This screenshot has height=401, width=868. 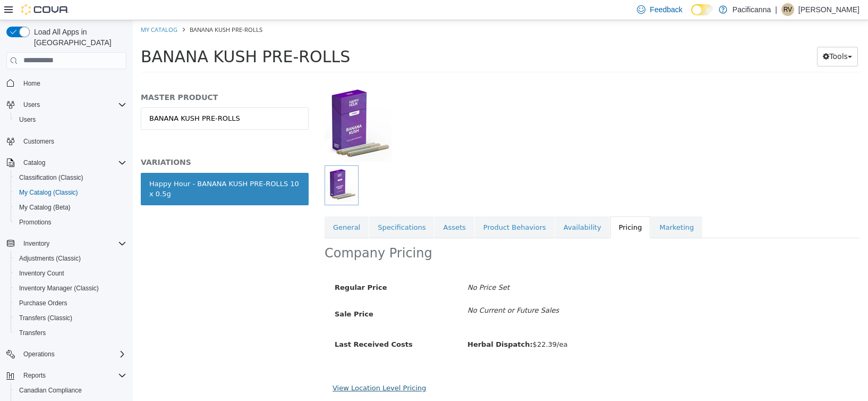 I want to click on span: $22.39/ea, so click(x=385, y=323).